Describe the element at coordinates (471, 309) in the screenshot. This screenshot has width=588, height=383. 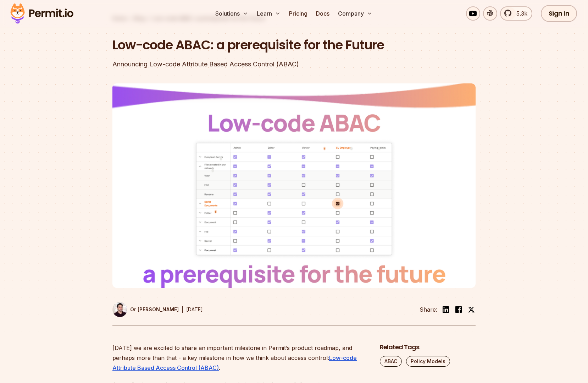
I see `img: twitter` at that location.